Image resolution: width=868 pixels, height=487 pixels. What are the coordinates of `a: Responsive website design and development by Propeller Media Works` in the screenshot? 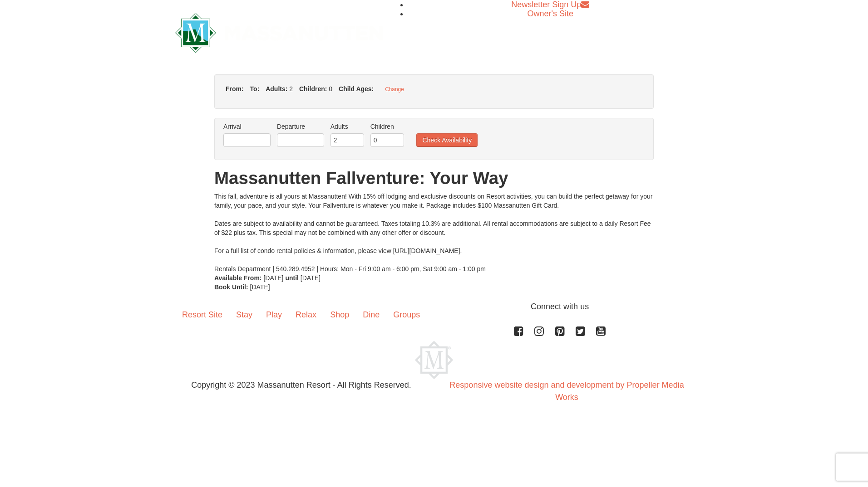 It's located at (567, 391).